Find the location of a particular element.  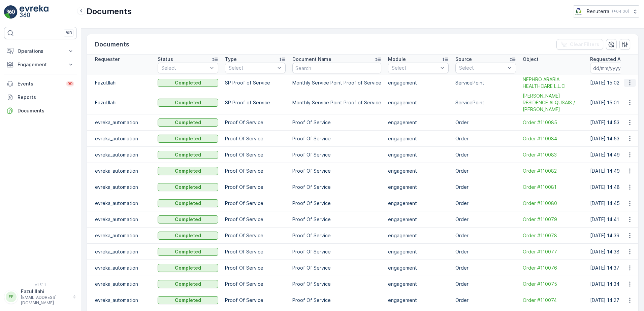

p: ServicePoint is located at coordinates (486, 83).